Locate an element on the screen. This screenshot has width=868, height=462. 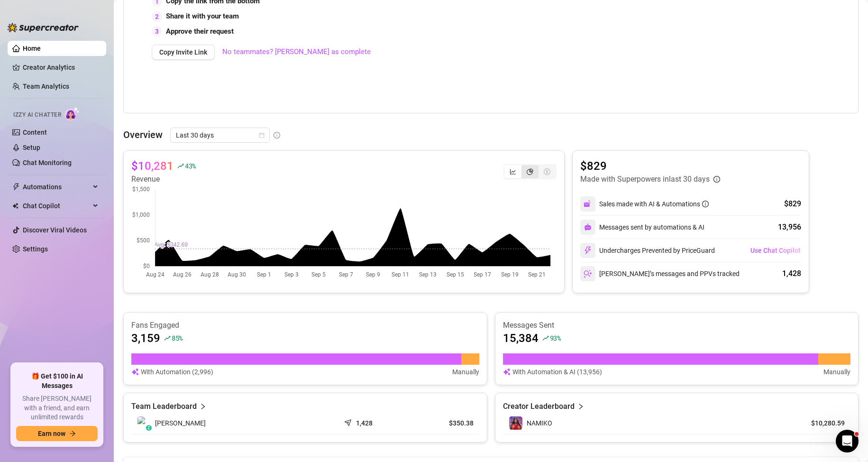
span: line-chart is located at coordinates (513, 172).